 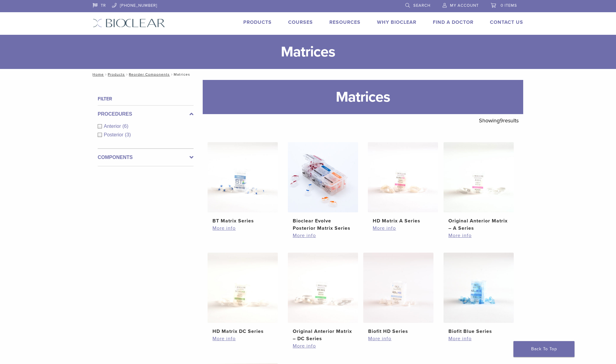 I want to click on h2: HD Matrix DC Series, so click(x=243, y=331).